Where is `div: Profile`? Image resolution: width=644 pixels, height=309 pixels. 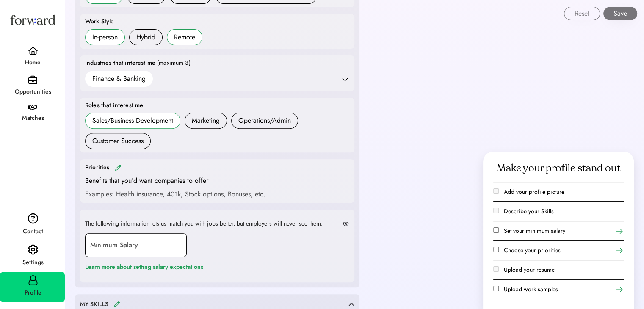 div: Profile is located at coordinates (32, 293).